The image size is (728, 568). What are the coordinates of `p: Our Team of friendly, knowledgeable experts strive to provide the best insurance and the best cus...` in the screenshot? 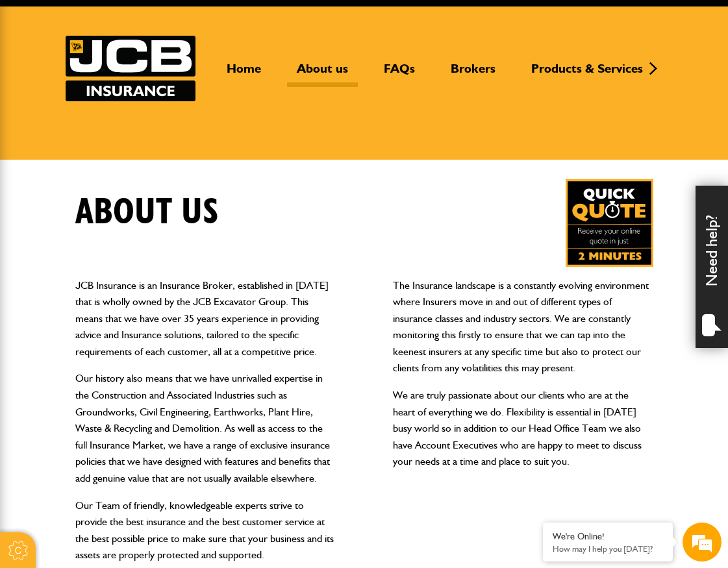 It's located at (205, 530).